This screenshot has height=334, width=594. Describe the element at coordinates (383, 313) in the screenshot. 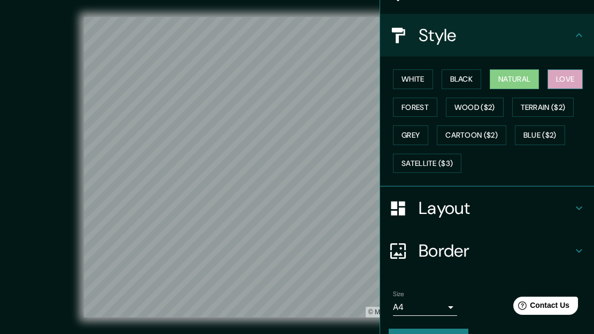

I see `a: Mapbox` at that location.